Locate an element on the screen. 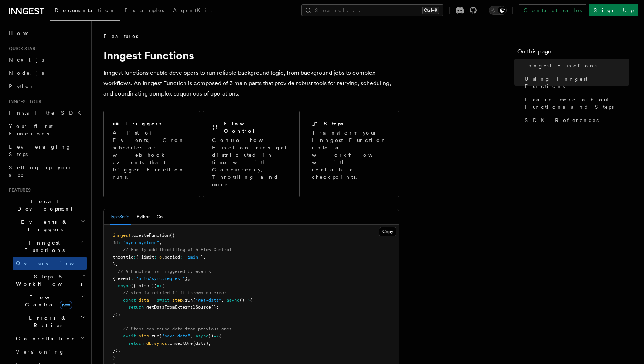 The image size is (644, 364). span: Learn more about Functions and Steps is located at coordinates (576, 103).